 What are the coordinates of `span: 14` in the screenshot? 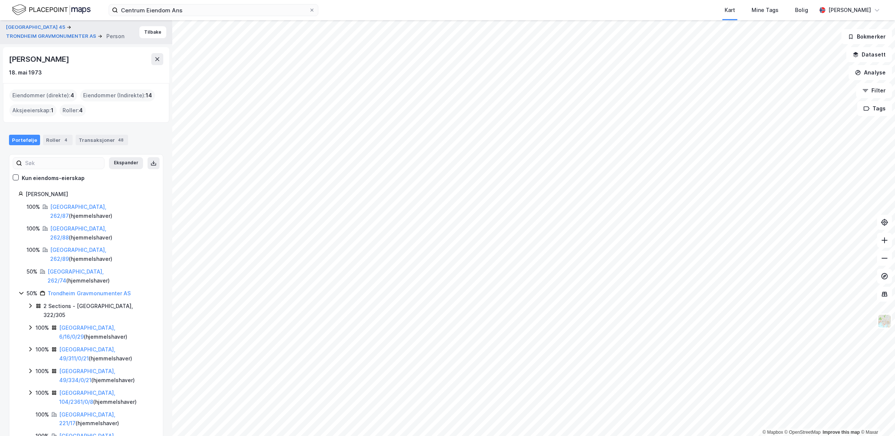 It's located at (149, 95).